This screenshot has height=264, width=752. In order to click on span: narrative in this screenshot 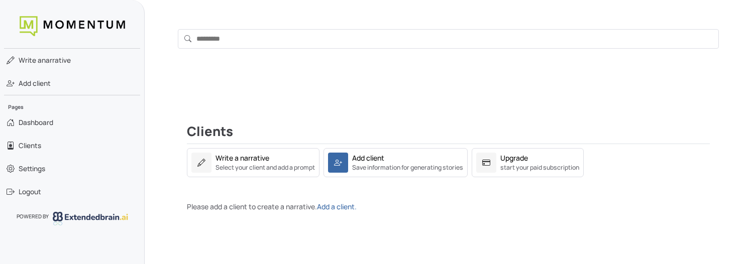, I will do `click(45, 60)`.